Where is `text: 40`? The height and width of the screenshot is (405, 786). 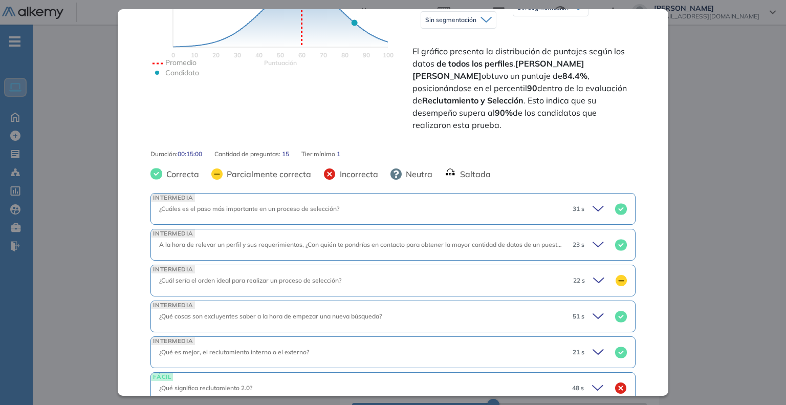
text: 40 is located at coordinates (259, 55).